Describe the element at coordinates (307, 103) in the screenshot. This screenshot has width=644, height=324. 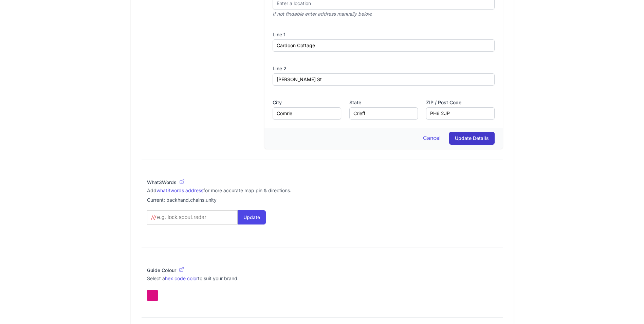
I see `label: City` at that location.